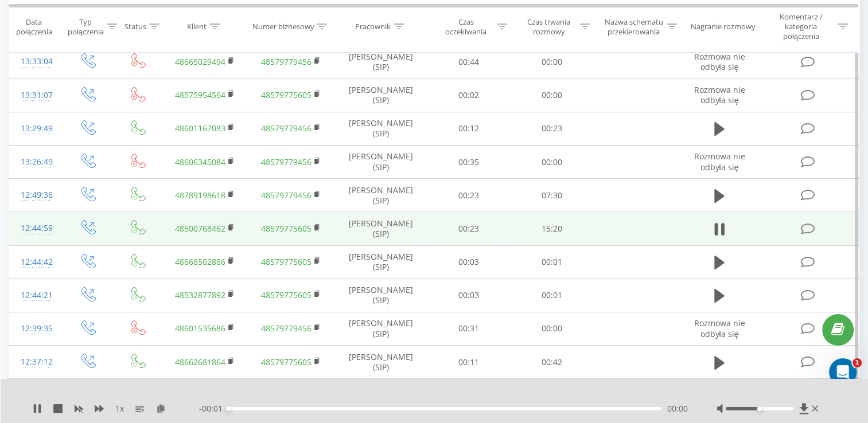  I want to click on td: 00:44, so click(469, 62).